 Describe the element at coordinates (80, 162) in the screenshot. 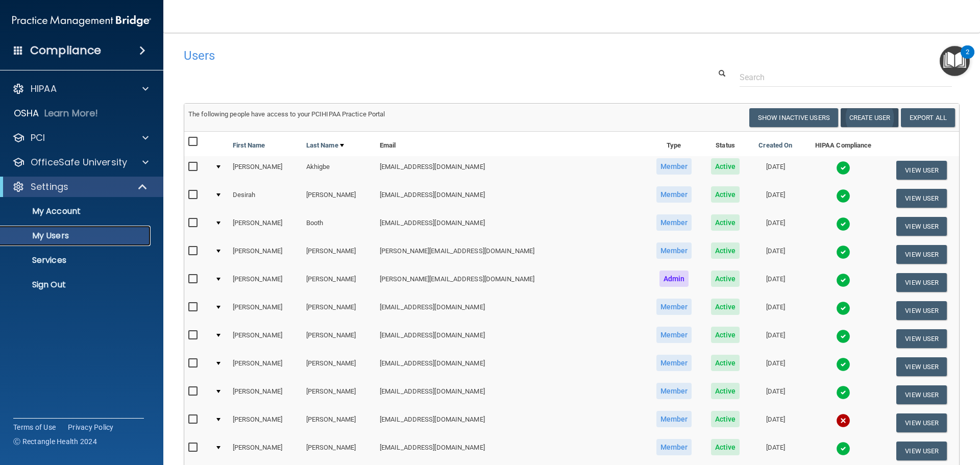

I see `a: OfficeSafe University` at that location.